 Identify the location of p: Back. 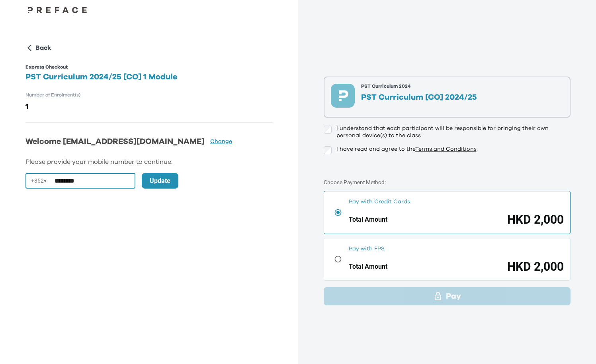
(43, 48).